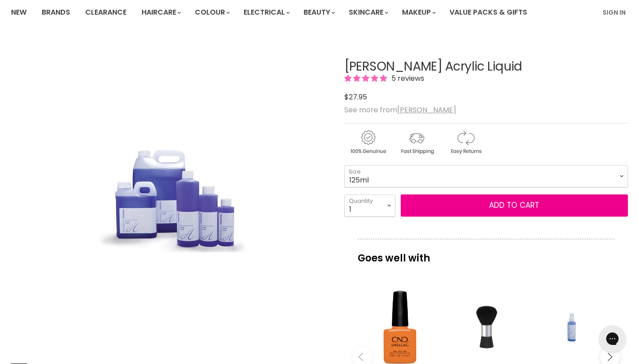 Image resolution: width=639 pixels, height=364 pixels. What do you see at coordinates (18, 16) in the screenshot?
I see `button: Gorgias live chat` at bounding box center [18, 16].